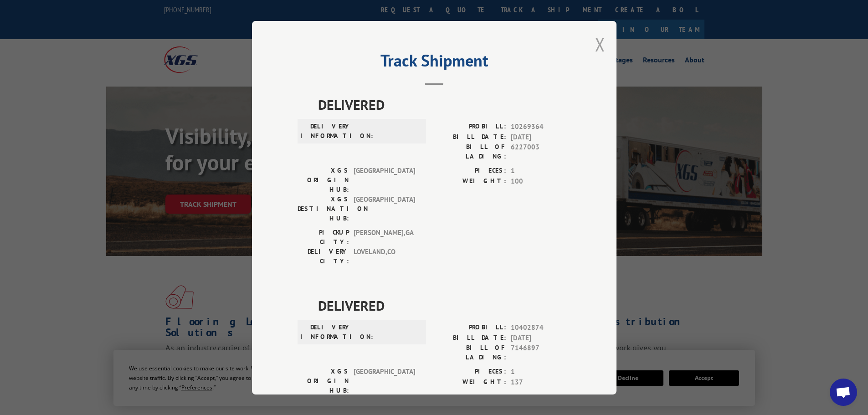  Describe the element at coordinates (600, 44) in the screenshot. I see `button: Close modal` at that location.